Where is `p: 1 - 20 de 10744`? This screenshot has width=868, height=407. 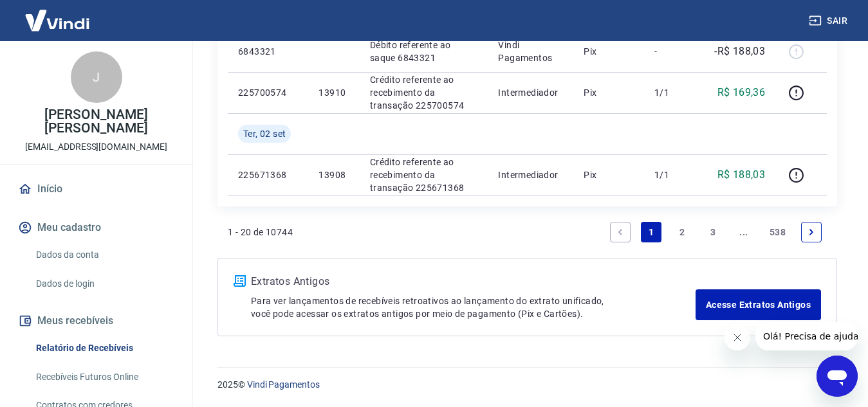
p: 1 - 20 de 10744 is located at coordinates (260, 232).